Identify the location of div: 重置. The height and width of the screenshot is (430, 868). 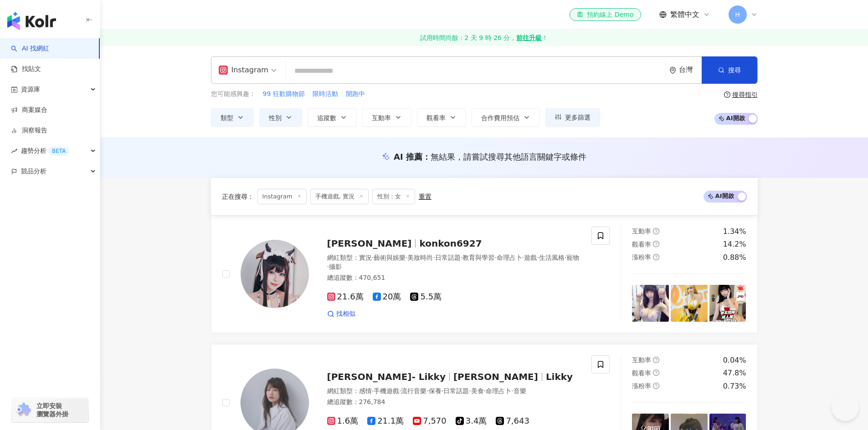
(425, 196).